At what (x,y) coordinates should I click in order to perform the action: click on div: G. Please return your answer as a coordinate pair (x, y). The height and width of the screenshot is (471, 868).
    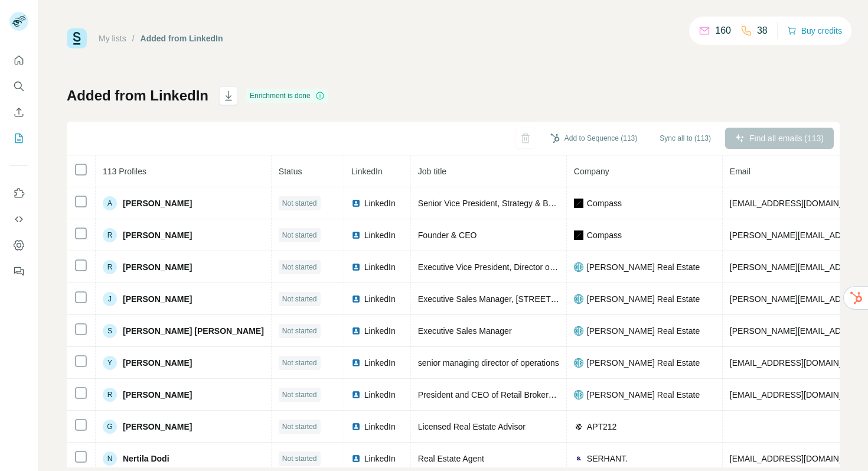
    Looking at the image, I should click on (110, 427).